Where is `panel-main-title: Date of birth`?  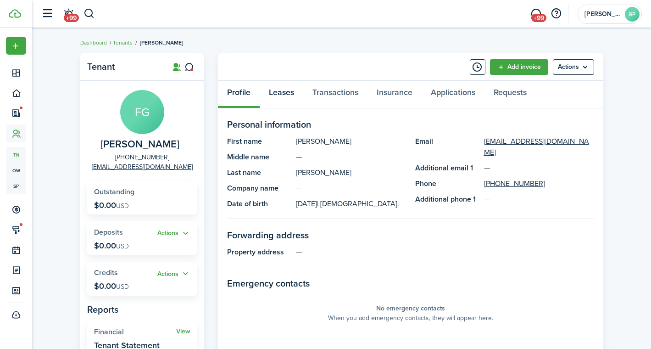 panel-main-title: Date of birth is located at coordinates (259, 204).